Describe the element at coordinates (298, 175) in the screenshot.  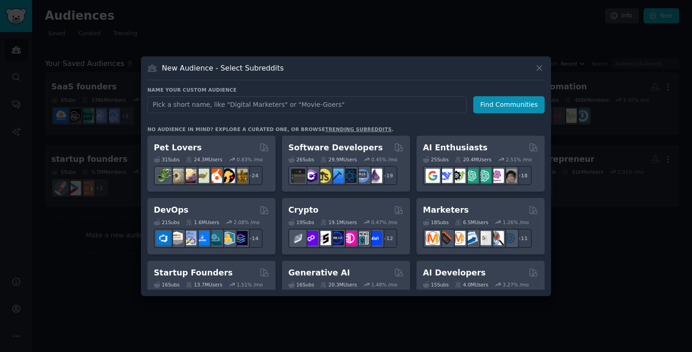
I see `img: software` at that location.